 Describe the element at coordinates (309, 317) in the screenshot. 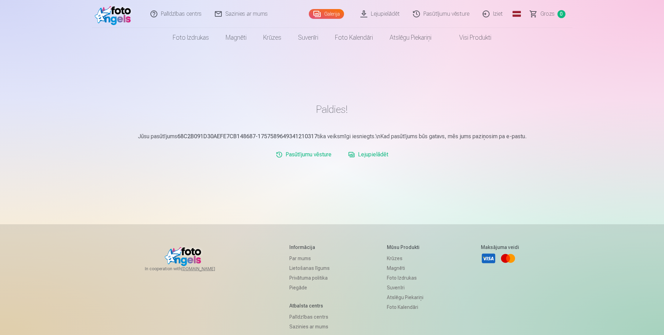

I see `a: Palīdzības centrs` at that location.